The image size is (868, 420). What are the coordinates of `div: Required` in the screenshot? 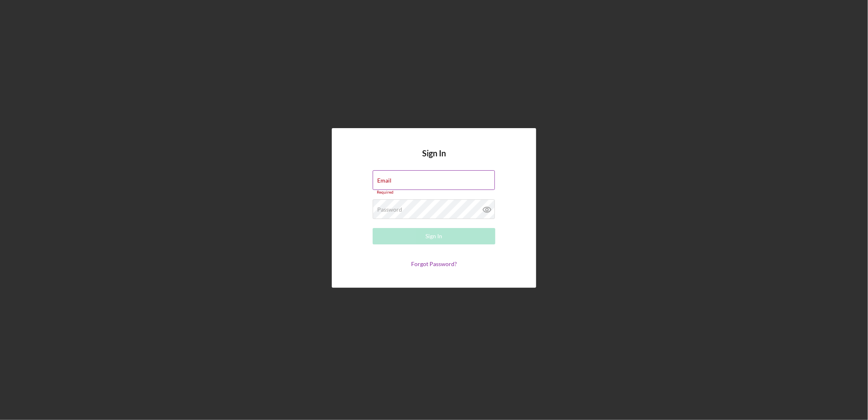 It's located at (434, 193).